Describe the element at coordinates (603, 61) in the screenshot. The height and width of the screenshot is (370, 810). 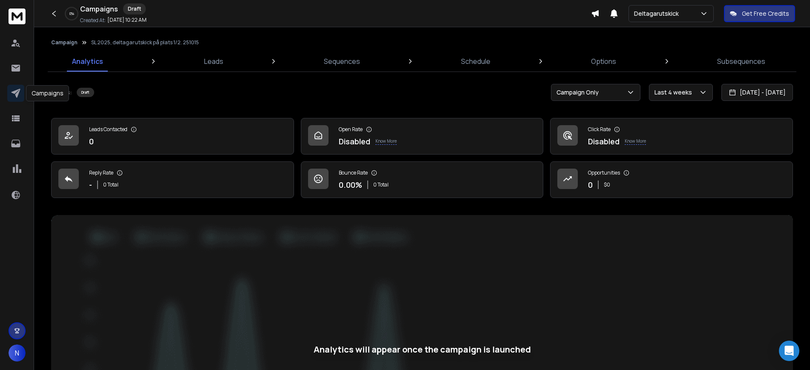
I see `a: Options` at that location.